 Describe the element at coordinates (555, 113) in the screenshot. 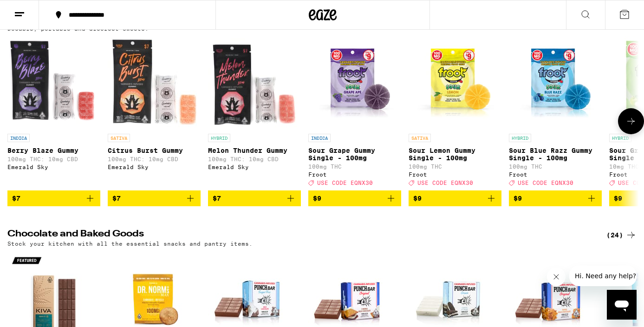

I see `a: Open page for Sour Blue Razz Gummy Single - 100mg from Froot` at that location.